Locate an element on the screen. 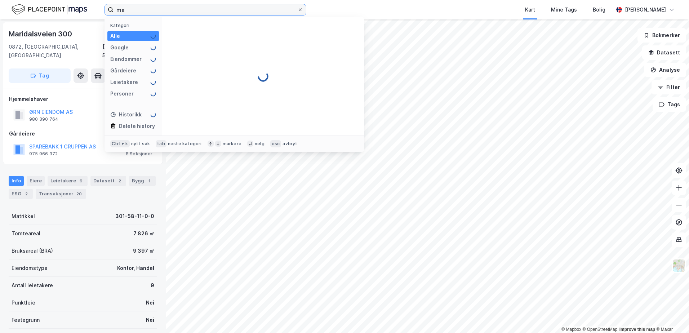 This screenshot has height=333, width=689. div: ESG is located at coordinates (21, 194).